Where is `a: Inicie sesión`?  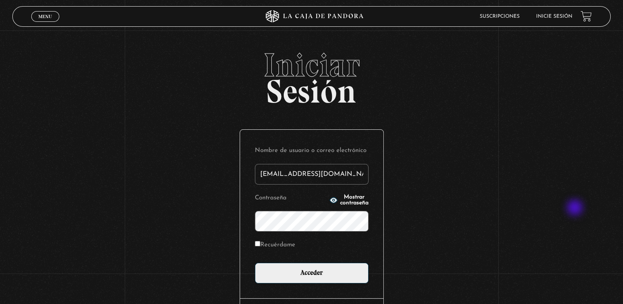 a: Inicie sesión is located at coordinates (554, 16).